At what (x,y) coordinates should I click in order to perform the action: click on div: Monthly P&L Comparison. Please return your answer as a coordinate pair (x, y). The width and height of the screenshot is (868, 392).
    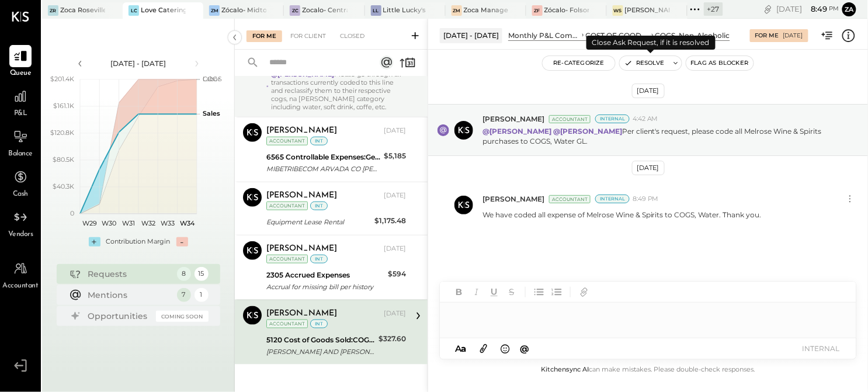
    Looking at the image, I should click on (543, 35).